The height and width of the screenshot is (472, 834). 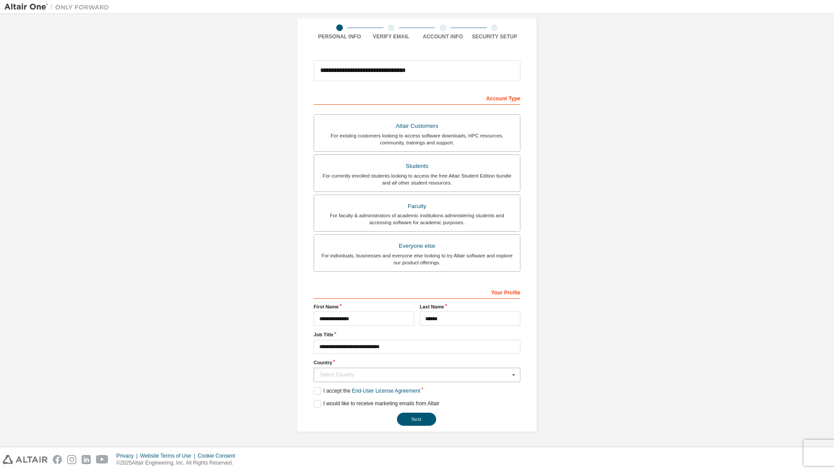 What do you see at coordinates (376, 403) in the screenshot?
I see `label: I would like to receive marketing emails from Altair` at bounding box center [376, 403].